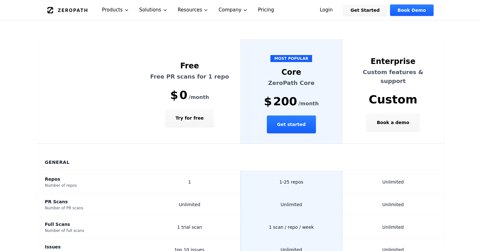 The width and height of the screenshot is (481, 251). Describe the element at coordinates (183, 95) in the screenshot. I see `span: 0` at that location.